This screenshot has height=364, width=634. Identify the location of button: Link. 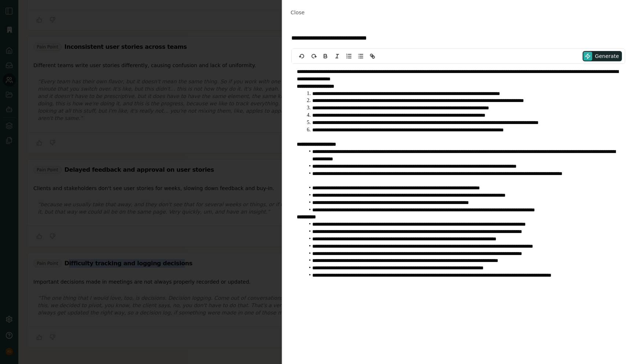
(372, 56).